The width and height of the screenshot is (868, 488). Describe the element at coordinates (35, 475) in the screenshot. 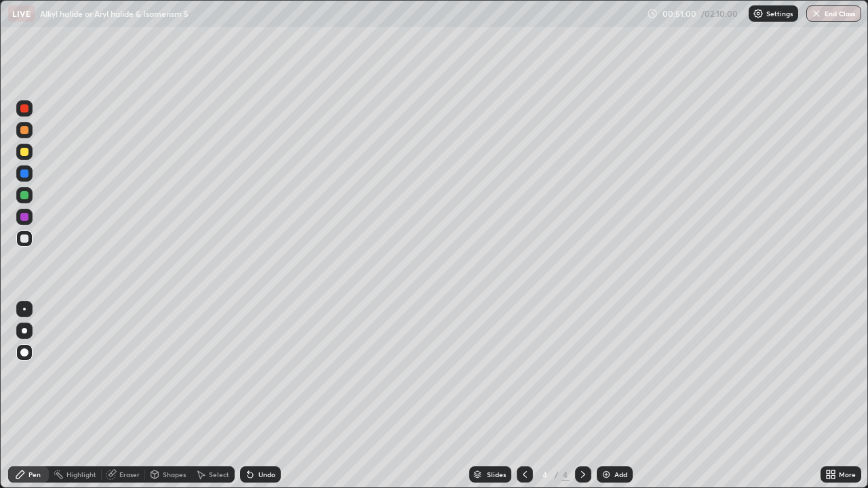

I see `div: Pen` at that location.